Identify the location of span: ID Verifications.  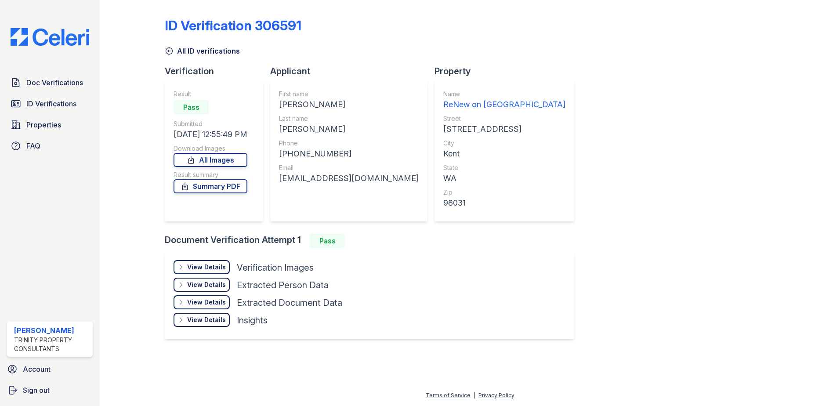
(51, 104).